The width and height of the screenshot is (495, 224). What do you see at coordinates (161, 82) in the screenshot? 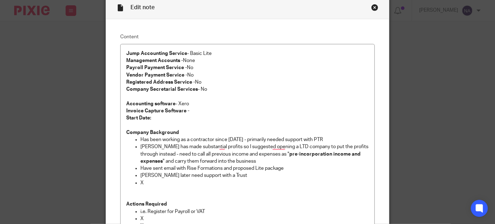
I see `strong: Registered Address Service -` at bounding box center [161, 82].